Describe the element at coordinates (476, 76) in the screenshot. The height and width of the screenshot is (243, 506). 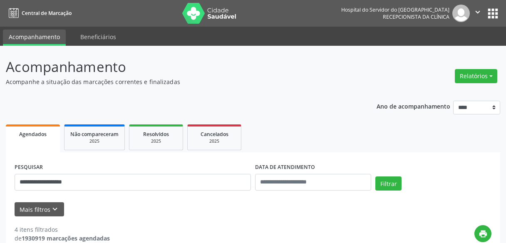
I see `button: Relatórios` at that location.